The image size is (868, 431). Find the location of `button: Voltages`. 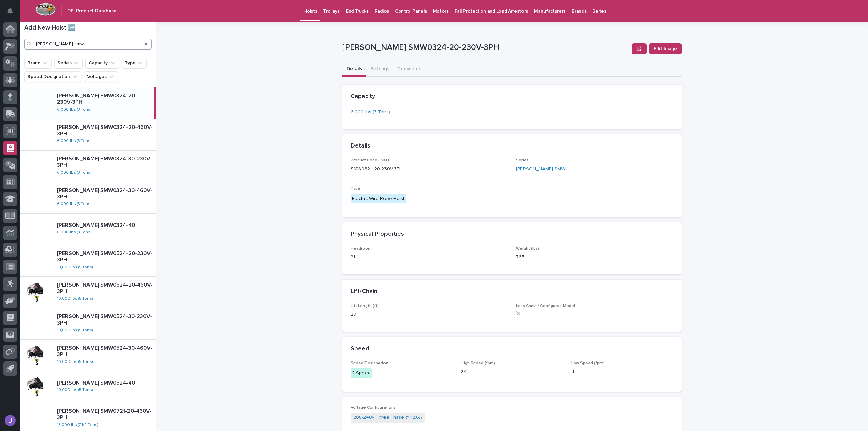

button: Voltages is located at coordinates (101, 77).